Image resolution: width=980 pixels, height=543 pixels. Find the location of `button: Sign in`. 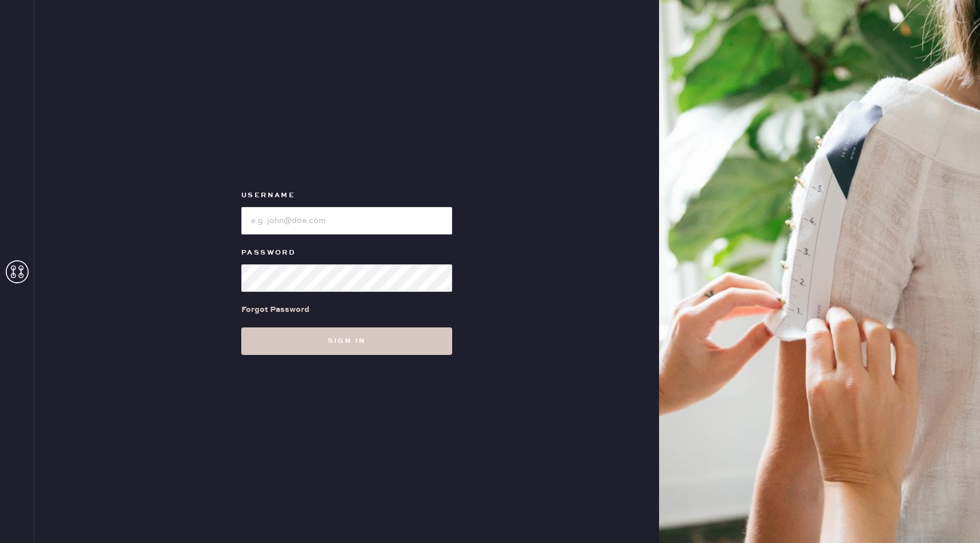

button: Sign in is located at coordinates (347, 341).